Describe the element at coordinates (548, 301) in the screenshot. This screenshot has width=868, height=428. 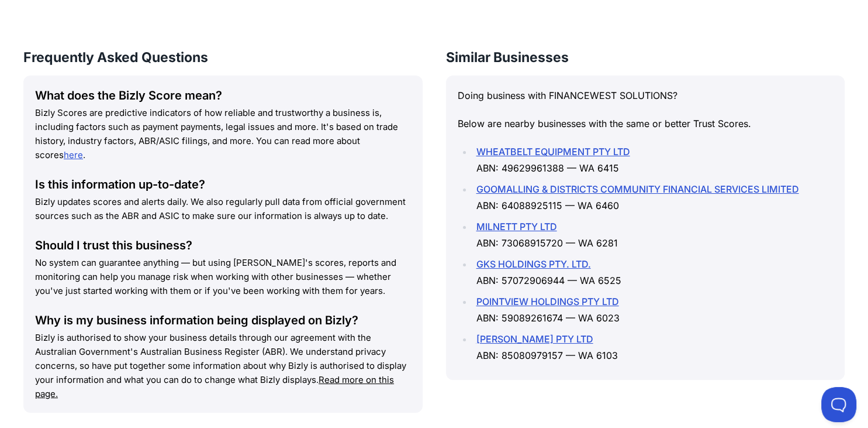
I see `a: POINTVIEW HOLDINGS PTY LTD` at that location.